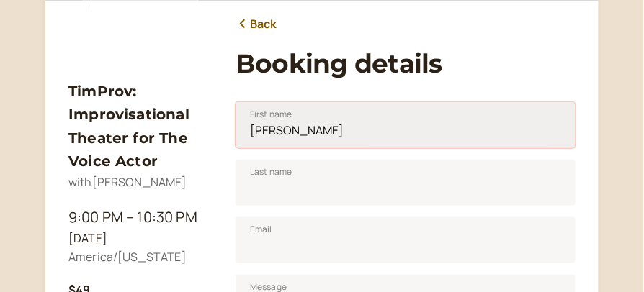 This screenshot has width=644, height=292. Describe the element at coordinates (406, 183) in the screenshot. I see `input: Last name` at that location.